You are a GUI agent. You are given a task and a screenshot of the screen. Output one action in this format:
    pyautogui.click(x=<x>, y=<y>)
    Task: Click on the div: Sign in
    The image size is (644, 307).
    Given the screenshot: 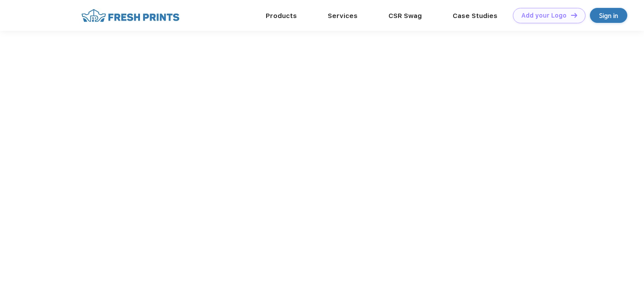 What is the action you would take?
    pyautogui.click(x=608, y=15)
    